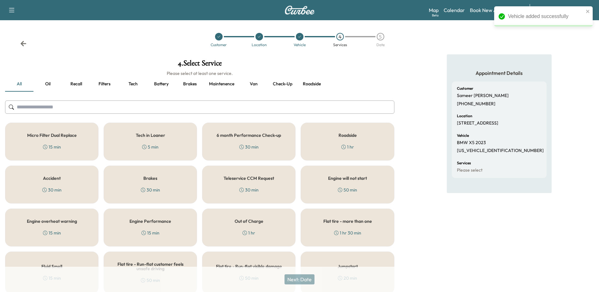  I want to click on a: MapBeta, so click(433, 10).